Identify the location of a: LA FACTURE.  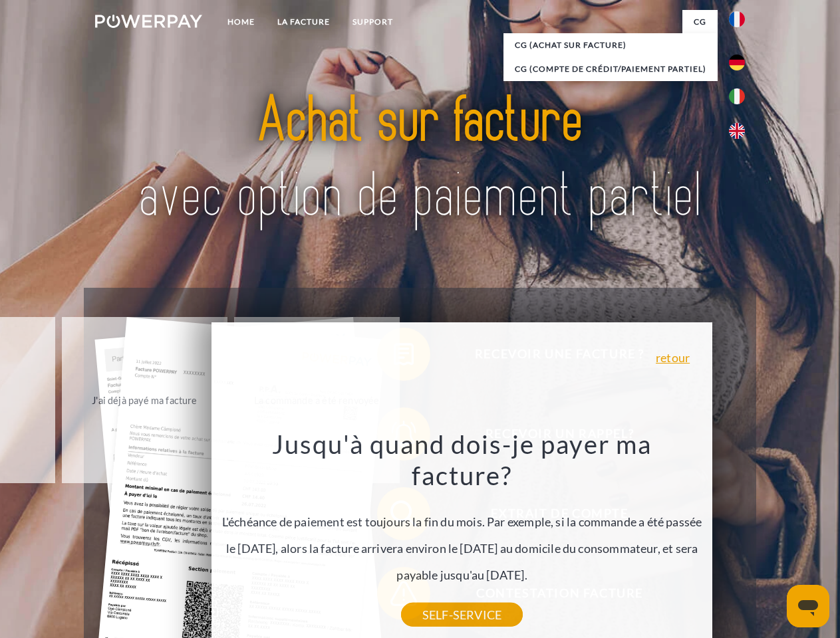
(303, 22).